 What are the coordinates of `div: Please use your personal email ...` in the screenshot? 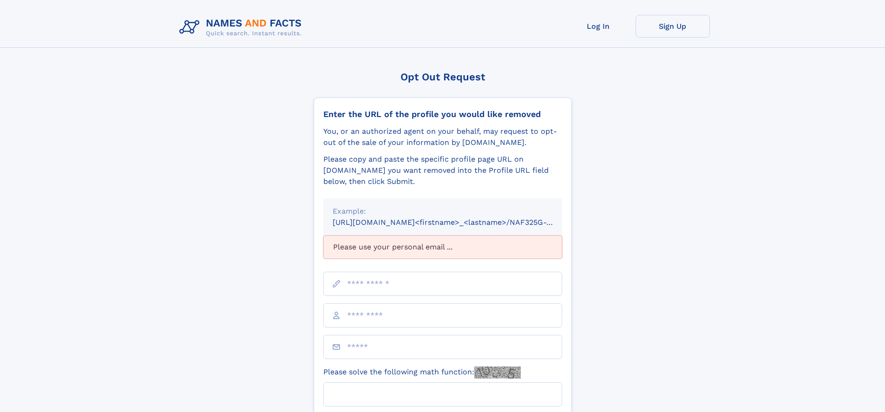 It's located at (443, 247).